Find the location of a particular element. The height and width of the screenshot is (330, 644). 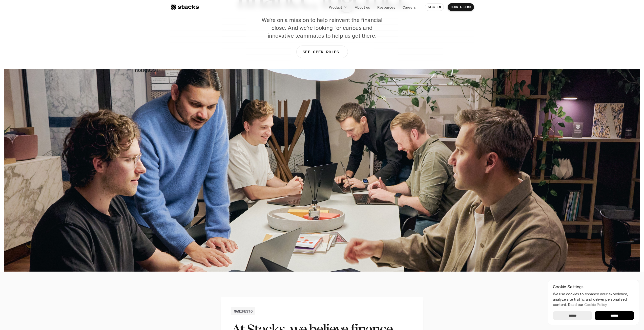

p: Cookie Settings is located at coordinates (593, 287).